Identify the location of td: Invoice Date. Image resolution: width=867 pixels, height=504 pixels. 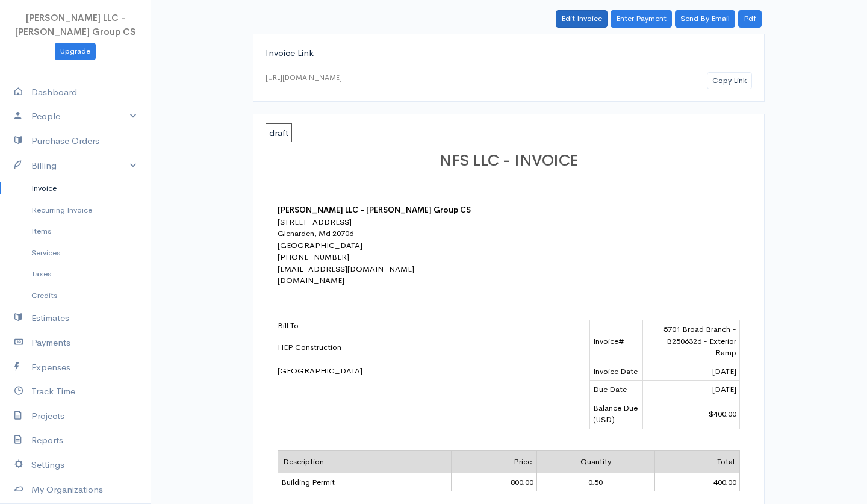
(616, 371).